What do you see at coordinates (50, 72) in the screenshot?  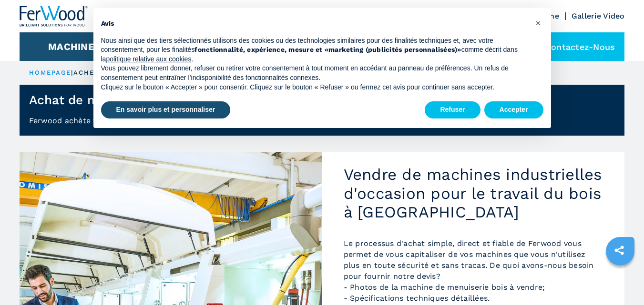 I see `a: HOMEPAGE` at bounding box center [50, 72].